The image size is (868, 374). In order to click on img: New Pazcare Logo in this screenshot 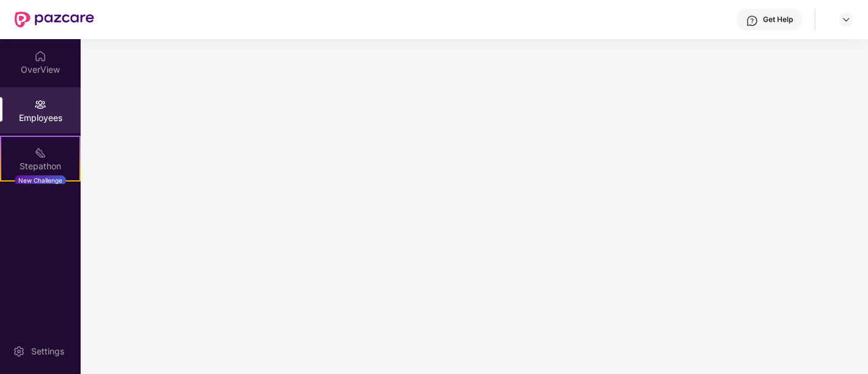, I will do `click(55, 20)`.